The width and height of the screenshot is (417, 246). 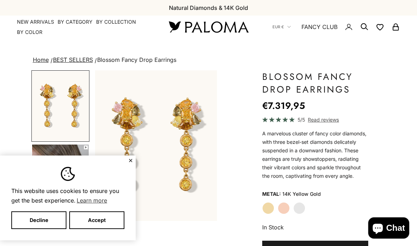 I want to click on nav: Primary navigation, so click(x=84, y=27).